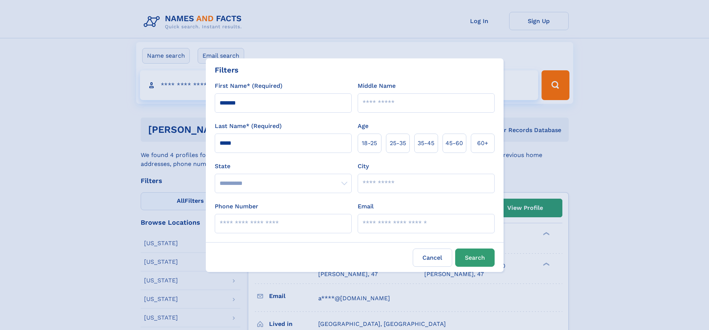 This screenshot has height=330, width=709. Describe the element at coordinates (363, 166) in the screenshot. I see `label: City` at that location.